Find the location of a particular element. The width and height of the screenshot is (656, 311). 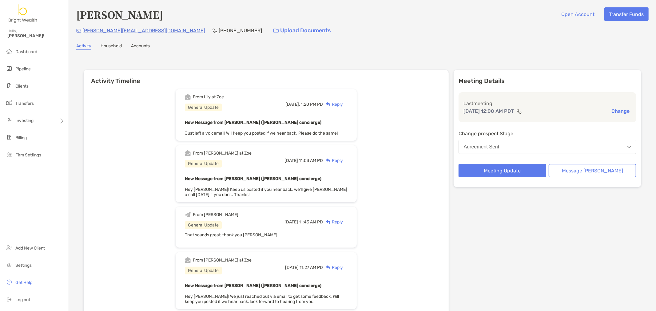

a: Upload Documents is located at coordinates (302, 30).